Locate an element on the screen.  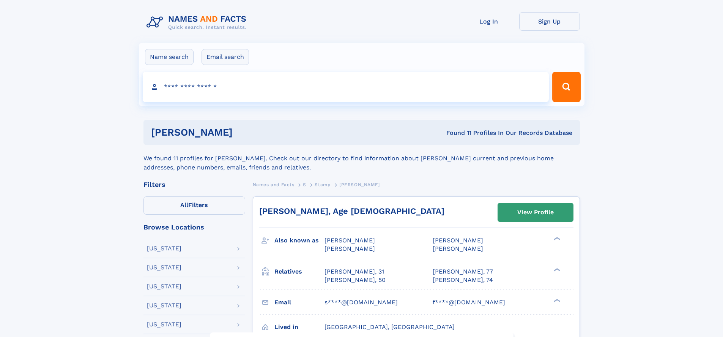
div: View Profile is located at coordinates (535, 212).